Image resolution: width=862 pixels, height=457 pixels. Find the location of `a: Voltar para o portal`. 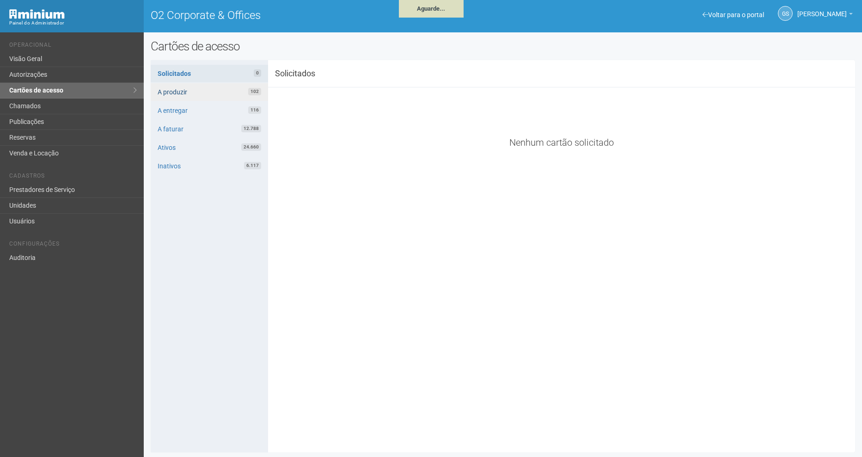

a: Voltar para o portal is located at coordinates (733, 15).